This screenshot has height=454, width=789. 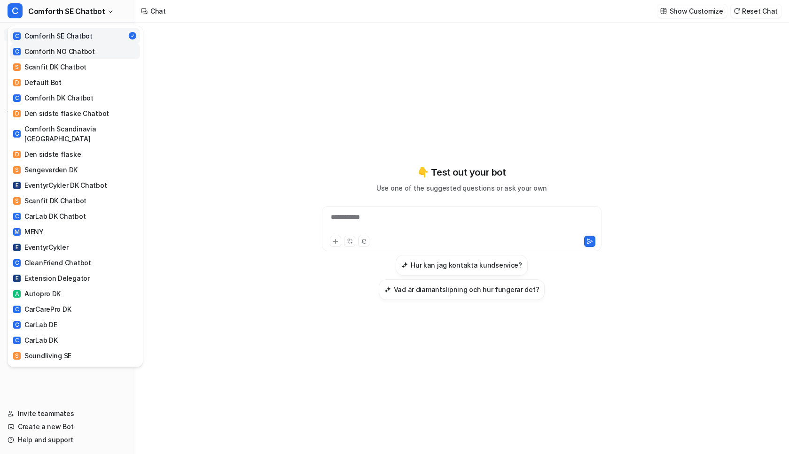 I want to click on div: Autopro DK, so click(x=37, y=294).